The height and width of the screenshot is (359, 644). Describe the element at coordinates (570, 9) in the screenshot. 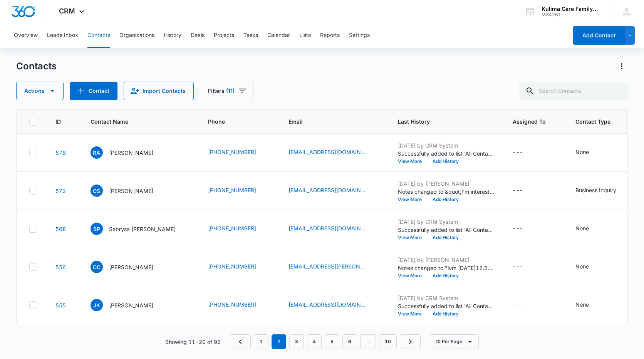

I see `div: account name` at that location.